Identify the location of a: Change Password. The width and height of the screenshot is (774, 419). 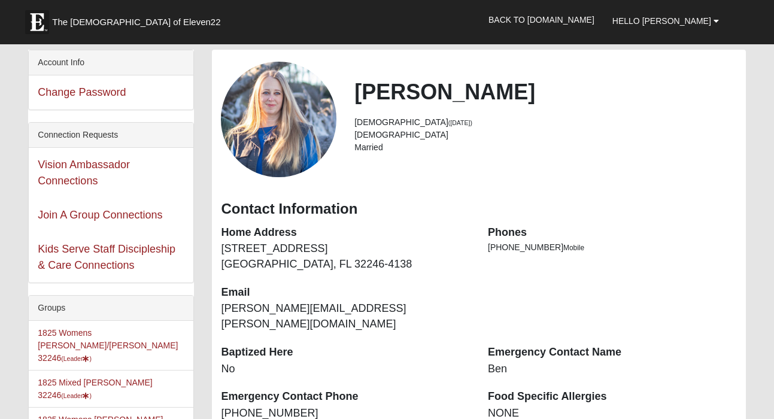
(81, 92).